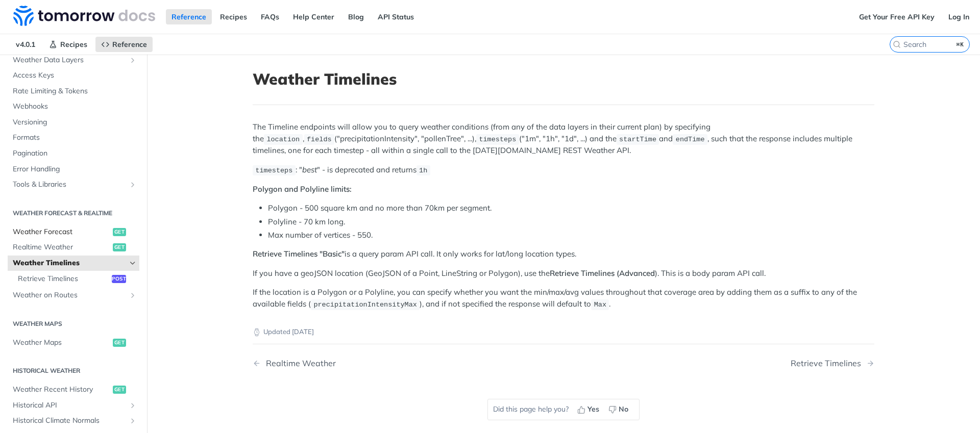  Describe the element at coordinates (73, 421) in the screenshot. I see `a: Historical Climate NormalsShow subpages for Historical Climate Normals` at that location.